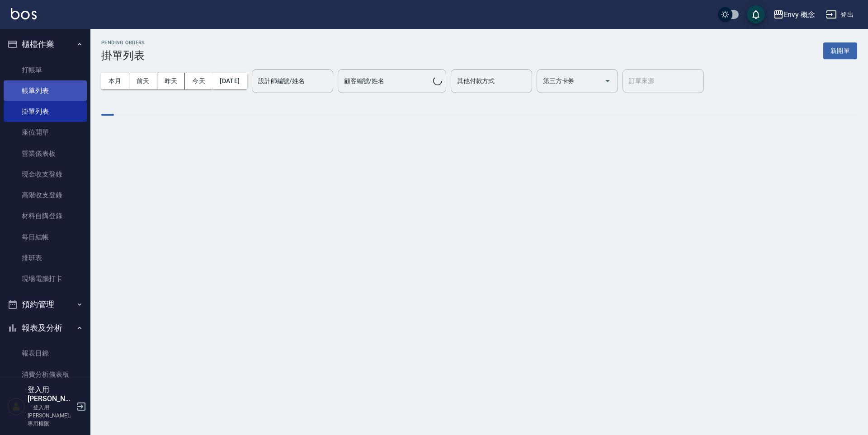 The height and width of the screenshot is (435, 868). Describe the element at coordinates (45, 133) in the screenshot. I see `a: 座位開單` at that location.